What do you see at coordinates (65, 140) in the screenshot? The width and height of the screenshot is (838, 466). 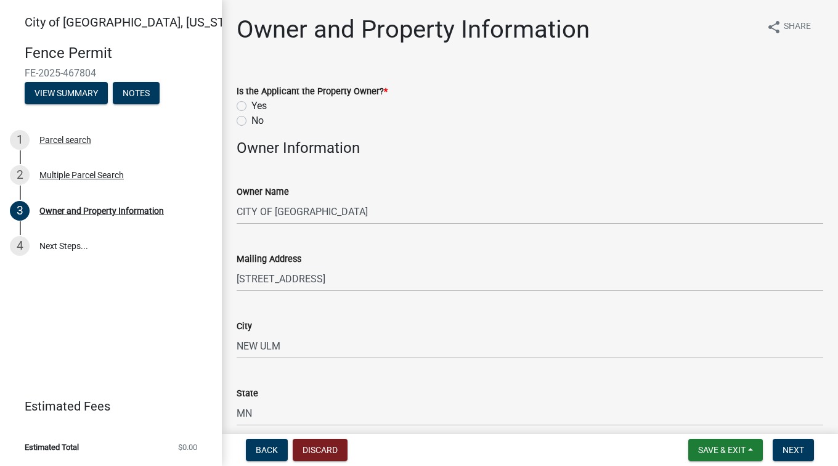 I see `div: Parcel search` at bounding box center [65, 140].